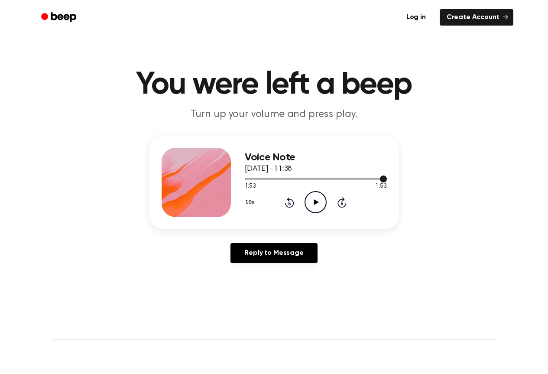  What do you see at coordinates (59, 17) in the screenshot?
I see `a: Beep` at bounding box center [59, 17].